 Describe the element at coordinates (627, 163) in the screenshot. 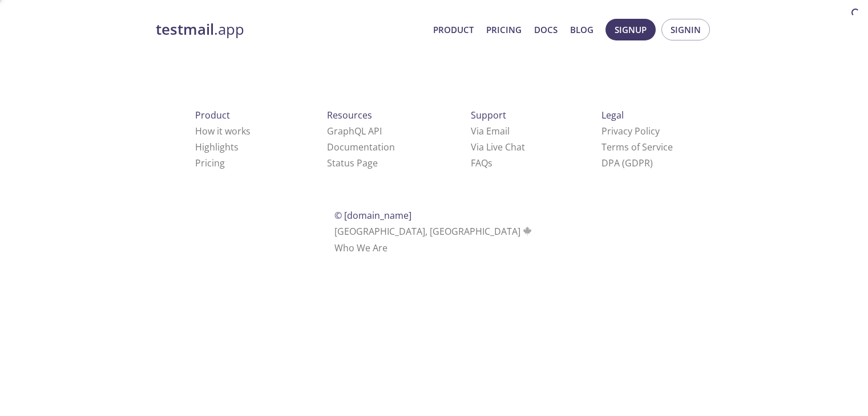

I see `a: DPA (GDPR)` at that location.